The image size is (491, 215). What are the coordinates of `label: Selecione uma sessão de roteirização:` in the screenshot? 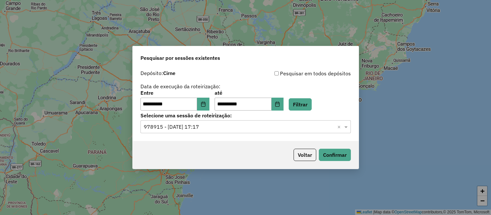 It's located at (246, 116).